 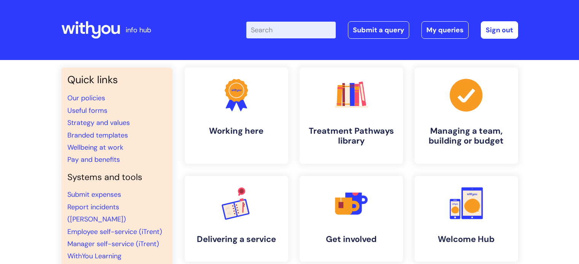 I want to click on h4: Managing a team, building or budget, so click(x=466, y=136).